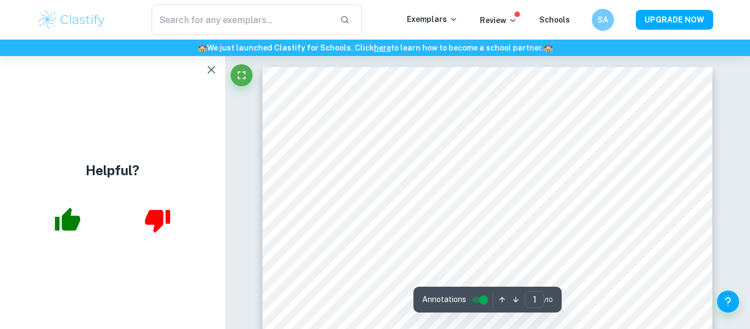  Describe the element at coordinates (603, 20) in the screenshot. I see `button: SA` at that location.